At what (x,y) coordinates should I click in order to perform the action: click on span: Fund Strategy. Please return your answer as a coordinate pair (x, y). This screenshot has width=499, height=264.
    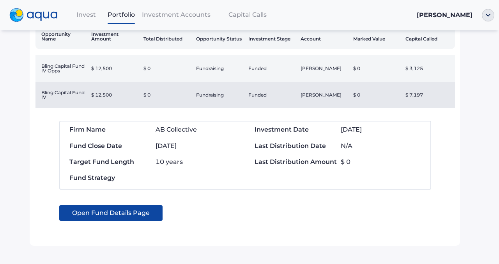
    Looking at the image, I should click on (92, 178).